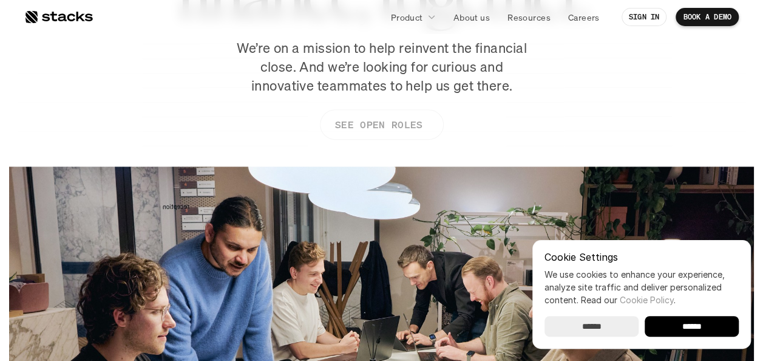 The image size is (763, 361). Describe the element at coordinates (584, 17) in the screenshot. I see `a: Careers` at that location.